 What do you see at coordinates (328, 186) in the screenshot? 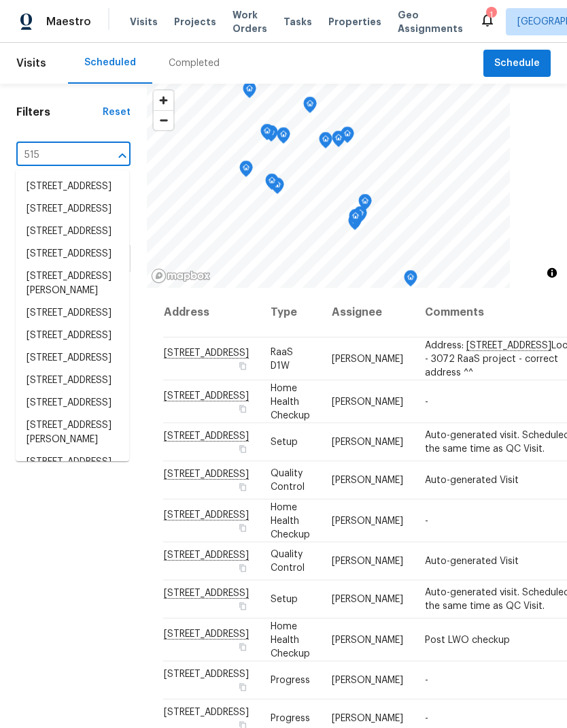
I see `canvas: Map` at bounding box center [328, 186].